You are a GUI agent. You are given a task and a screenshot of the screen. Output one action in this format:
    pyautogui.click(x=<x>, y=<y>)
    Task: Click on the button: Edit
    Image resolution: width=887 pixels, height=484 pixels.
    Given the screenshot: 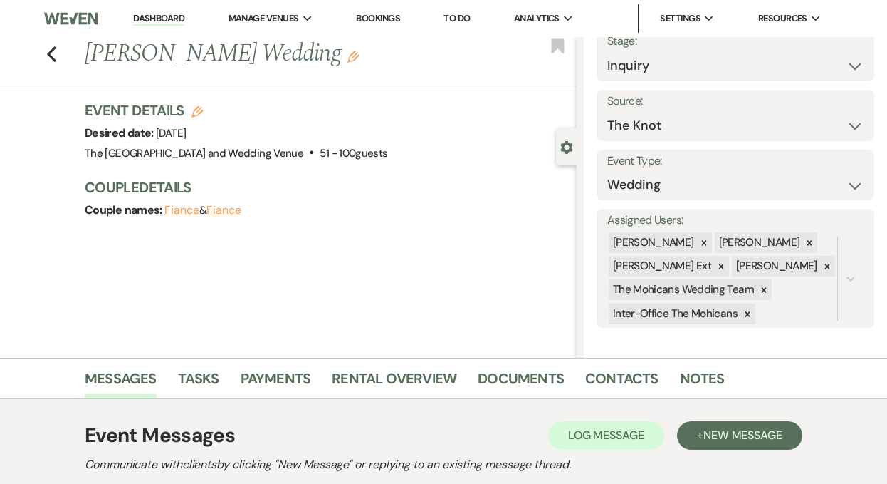 What is the action you would take?
    pyautogui.click(x=353, y=56)
    